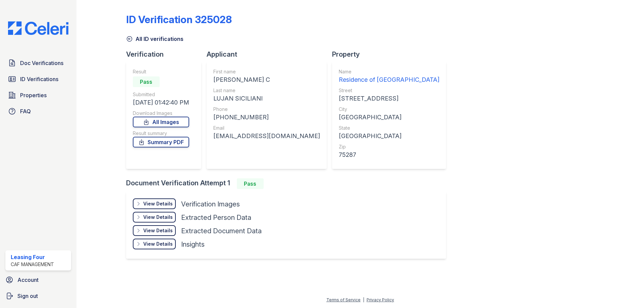 The width and height of the screenshot is (644, 308). What do you see at coordinates (389, 110) in the screenshot?
I see `div: City` at bounding box center [389, 110].